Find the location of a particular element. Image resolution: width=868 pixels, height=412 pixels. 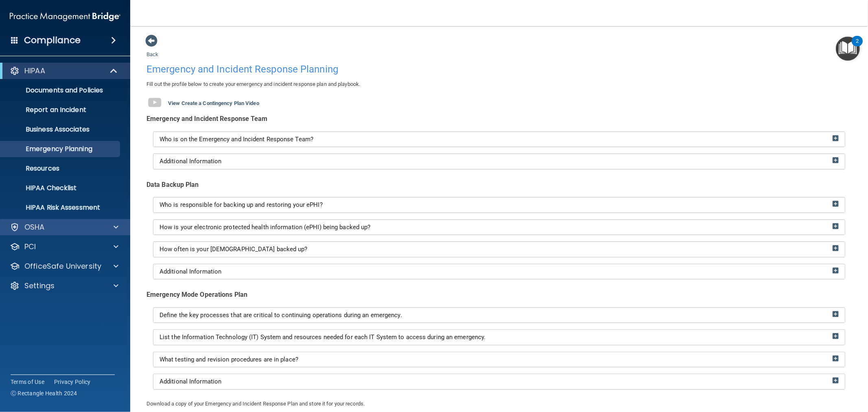

b: View Create a Contingency Plan Video is located at coordinates (214, 103).